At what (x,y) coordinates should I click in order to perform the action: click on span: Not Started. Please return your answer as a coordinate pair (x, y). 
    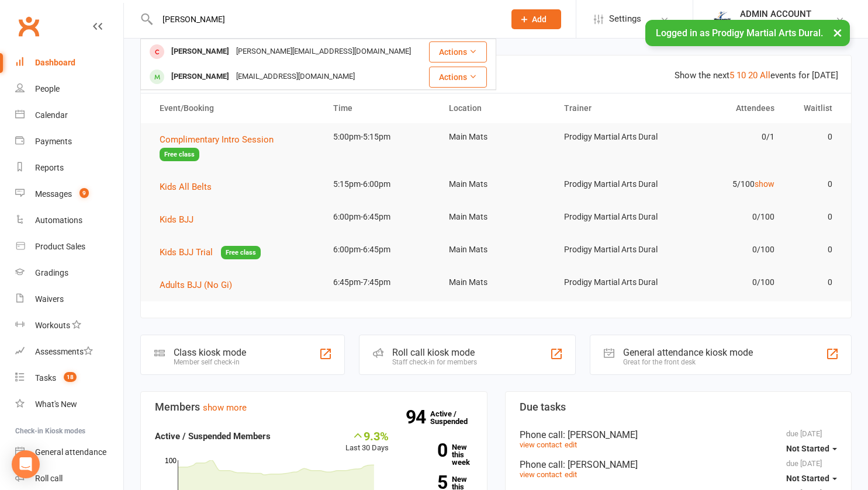
    Looking at the image, I should click on (808, 449).